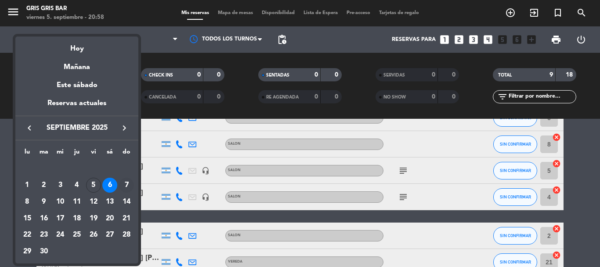  I want to click on div: 18, so click(77, 218).